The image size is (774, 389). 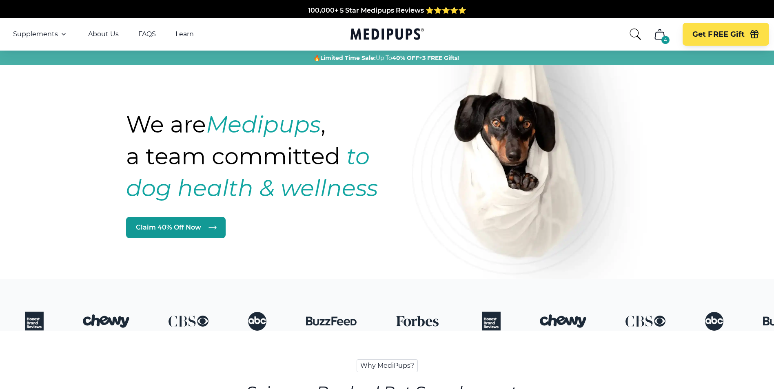 I want to click on button: cart, so click(x=660, y=34).